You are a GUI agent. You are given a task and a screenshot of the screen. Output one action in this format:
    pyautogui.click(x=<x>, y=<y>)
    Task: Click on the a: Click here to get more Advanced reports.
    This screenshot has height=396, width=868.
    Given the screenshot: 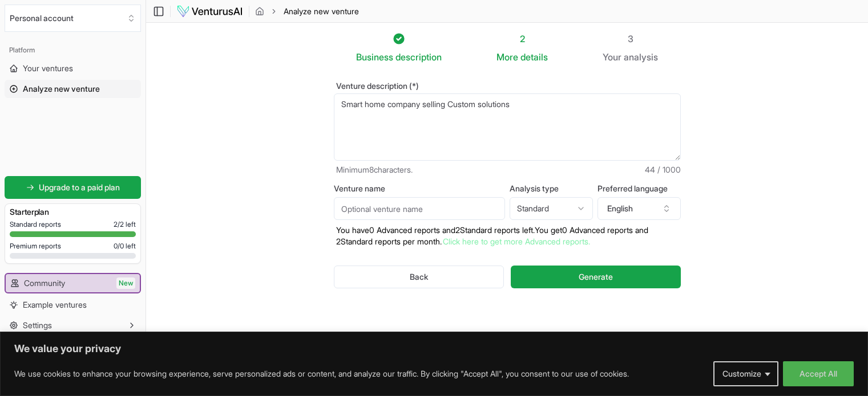 What is the action you would take?
    pyautogui.click(x=516, y=241)
    